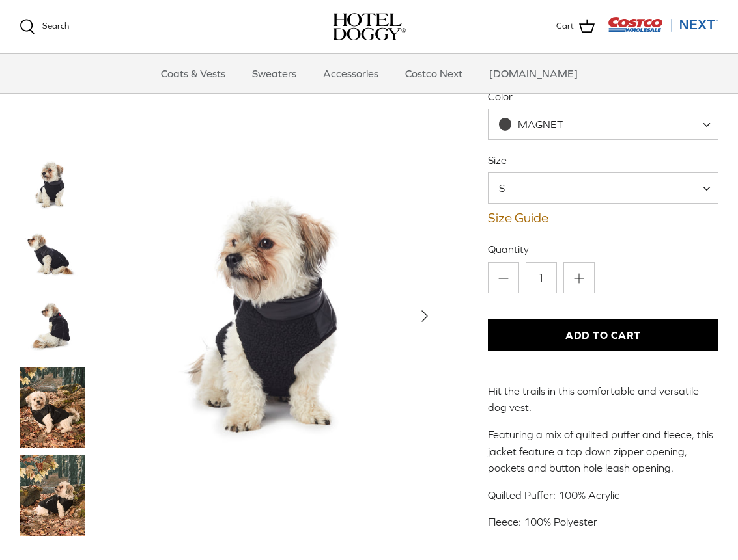  Describe the element at coordinates (575, 27) in the screenshot. I see `a: Cart` at that location.